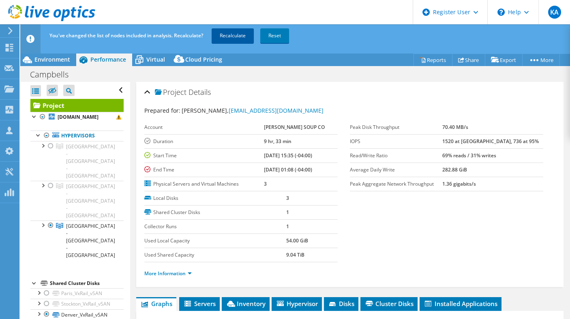  I want to click on svg: \n, so click(501, 12).